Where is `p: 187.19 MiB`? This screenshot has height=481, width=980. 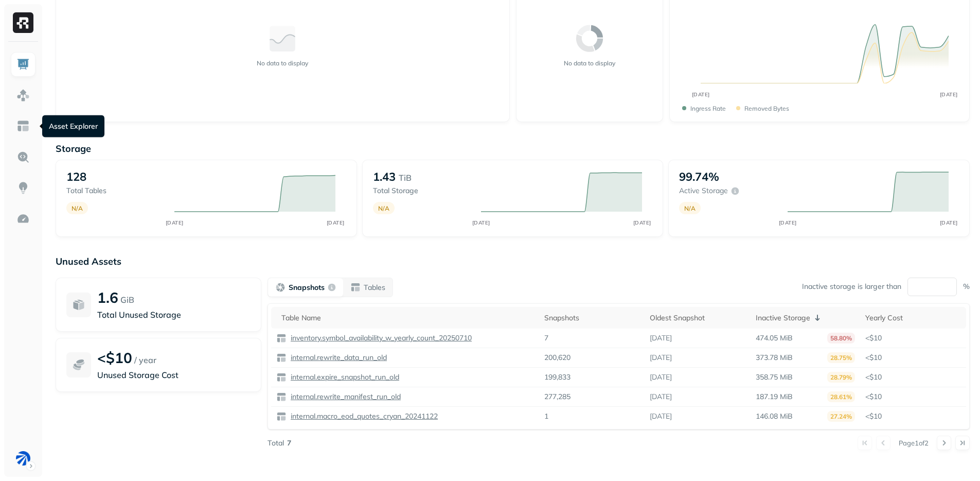
p: 187.19 MiB is located at coordinates (774, 396).